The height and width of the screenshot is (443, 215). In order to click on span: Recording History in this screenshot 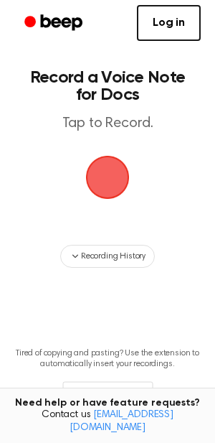, I will do `click(113, 256)`.